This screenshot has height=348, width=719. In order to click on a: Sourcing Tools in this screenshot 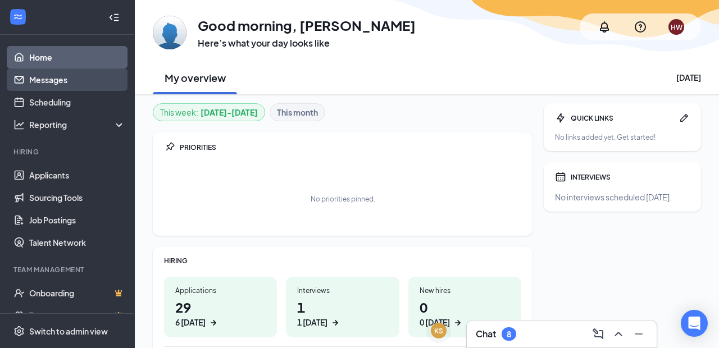, I will do `click(77, 198)`.